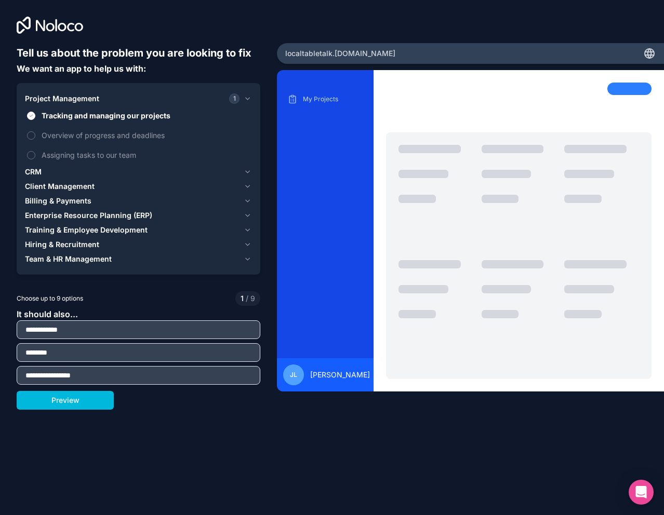 The width and height of the screenshot is (664, 515). What do you see at coordinates (138, 186) in the screenshot?
I see `button: Client Management` at bounding box center [138, 186].